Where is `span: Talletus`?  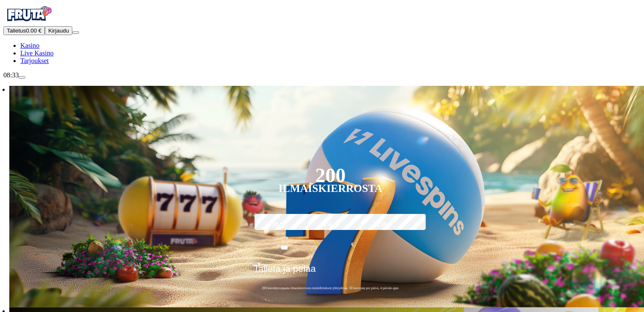 span: Talletus is located at coordinates (16, 31).